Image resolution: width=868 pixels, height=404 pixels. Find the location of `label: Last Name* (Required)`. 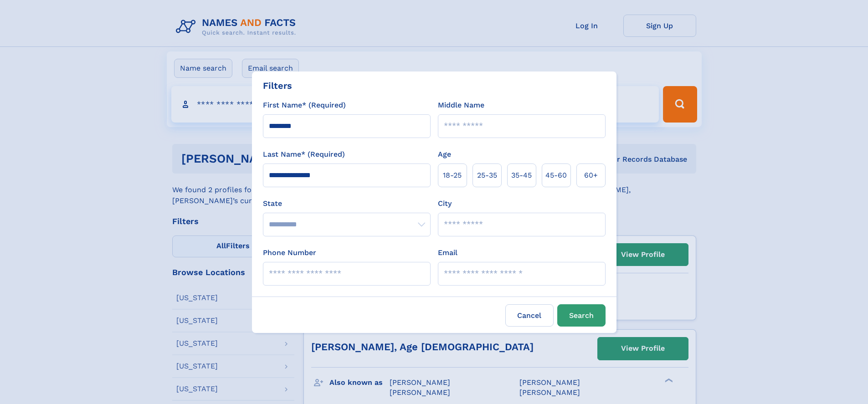

label: Last Name* (Required) is located at coordinates (304, 154).